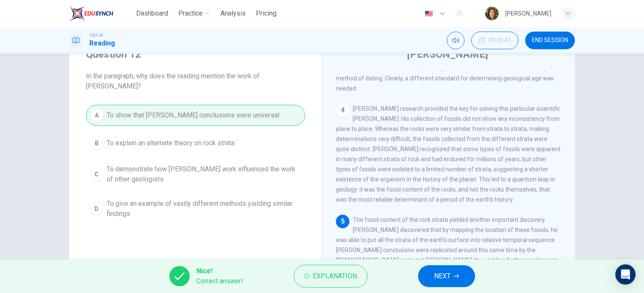  Describe the element at coordinates (550, 40) in the screenshot. I see `button: END SESSION` at that location.